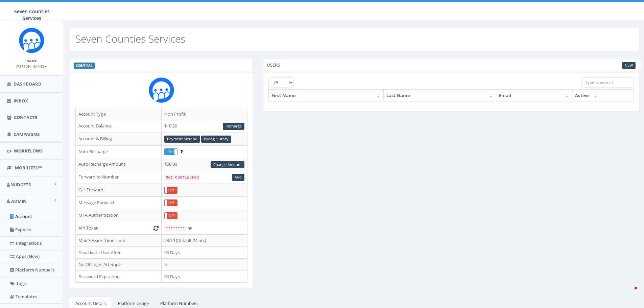  I want to click on th: Last Name, so click(440, 96).